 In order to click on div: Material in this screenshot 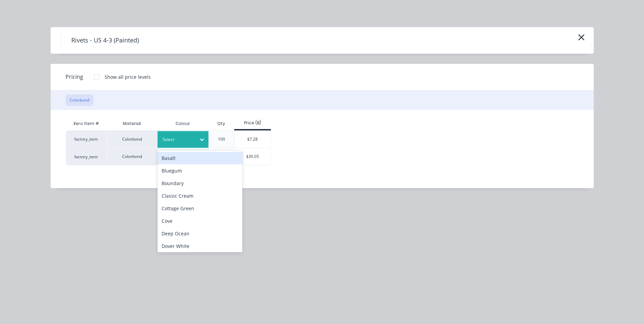, I will do `click(132, 123)`.